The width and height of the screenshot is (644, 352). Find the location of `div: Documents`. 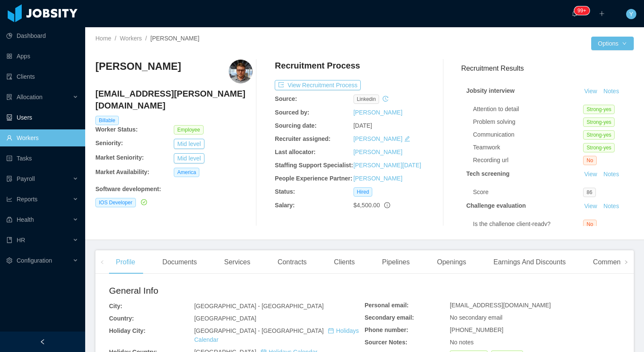

div: Documents is located at coordinates (179, 263).